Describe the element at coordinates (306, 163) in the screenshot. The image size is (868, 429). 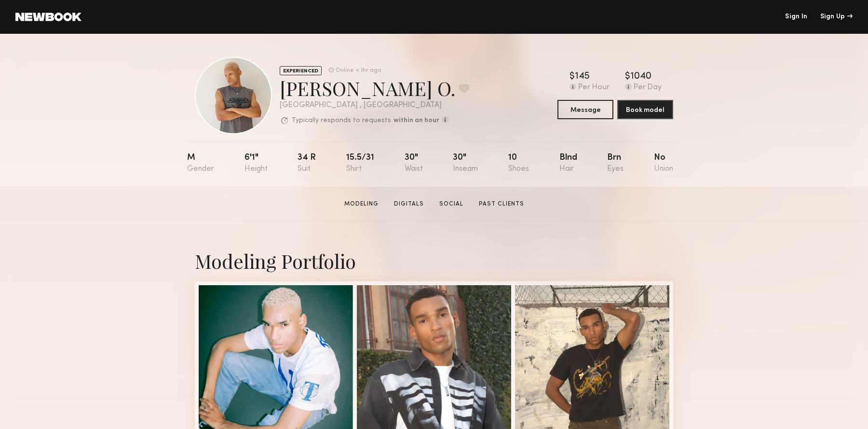
I see `div: 34 r` at that location.